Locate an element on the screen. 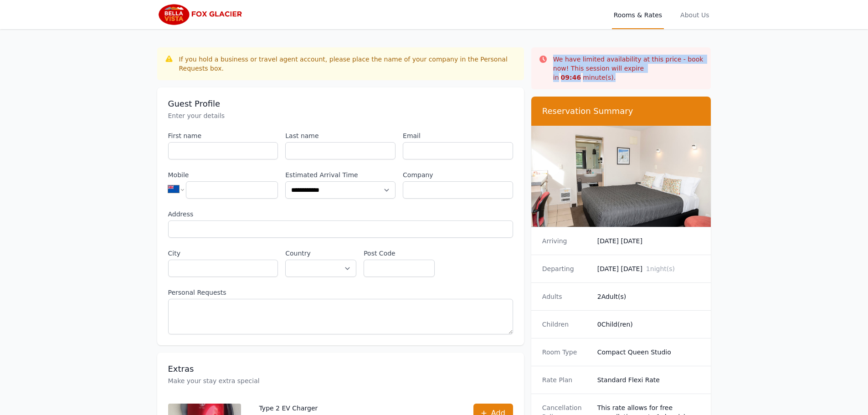 Image resolution: width=868 pixels, height=415 pixels. label: Last name is located at coordinates (341, 136).